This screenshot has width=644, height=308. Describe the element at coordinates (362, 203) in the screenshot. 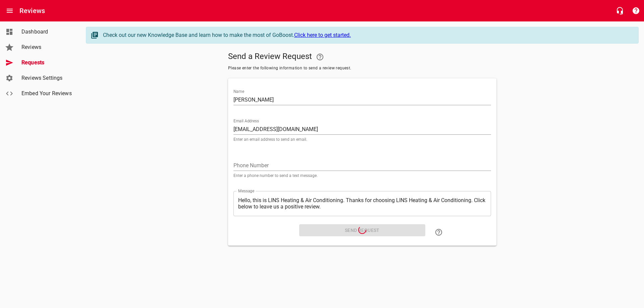

I see `textarea: Hello, this is LINS Heating & Air Conditioning. Thanks for choosing LINS Heating & Air Conditioni...` at that location.